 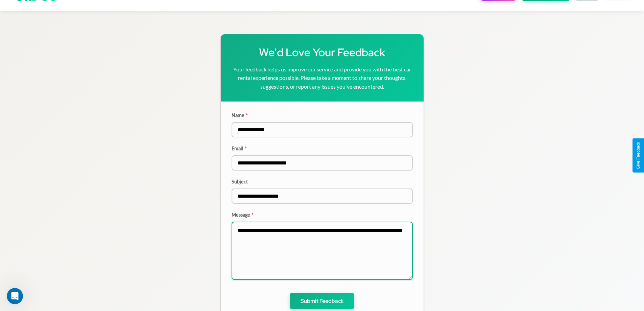 I want to click on label: Email, so click(x=322, y=148).